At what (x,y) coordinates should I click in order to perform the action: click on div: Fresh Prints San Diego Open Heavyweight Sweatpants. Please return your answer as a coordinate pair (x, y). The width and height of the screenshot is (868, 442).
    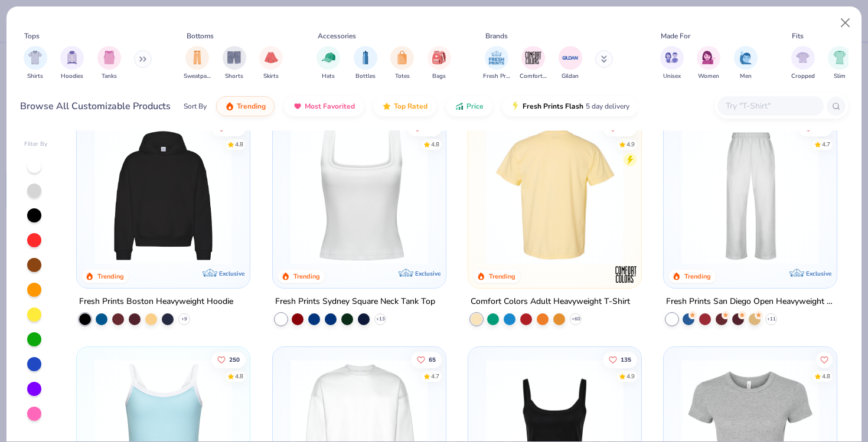
    Looking at the image, I should click on (750, 302).